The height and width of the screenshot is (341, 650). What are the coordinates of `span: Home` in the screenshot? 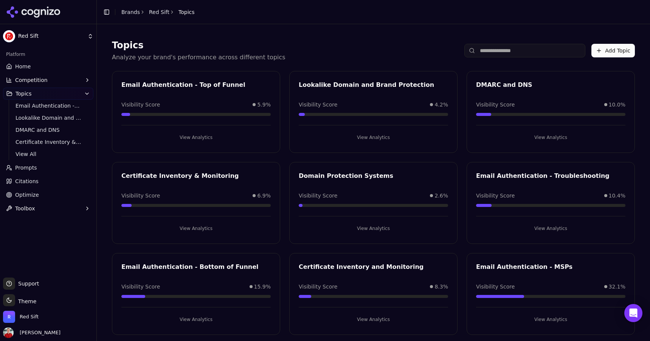 It's located at (23, 67).